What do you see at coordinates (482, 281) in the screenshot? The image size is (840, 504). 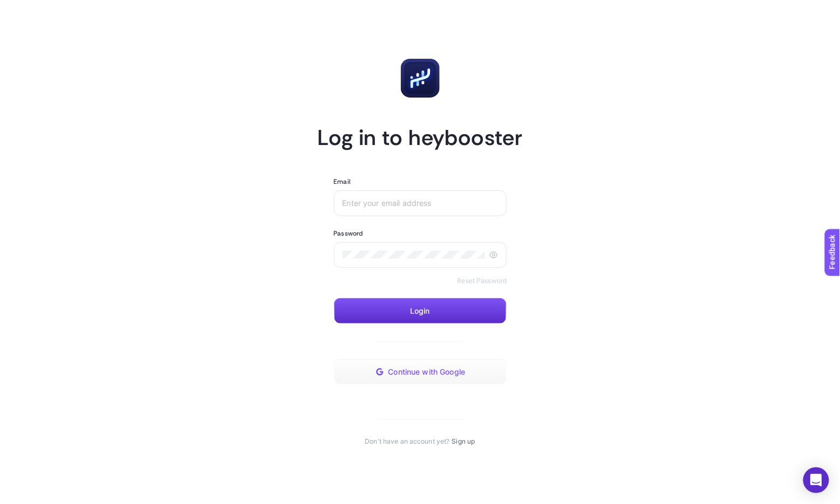 I see `a: Reset Password` at bounding box center [482, 281].